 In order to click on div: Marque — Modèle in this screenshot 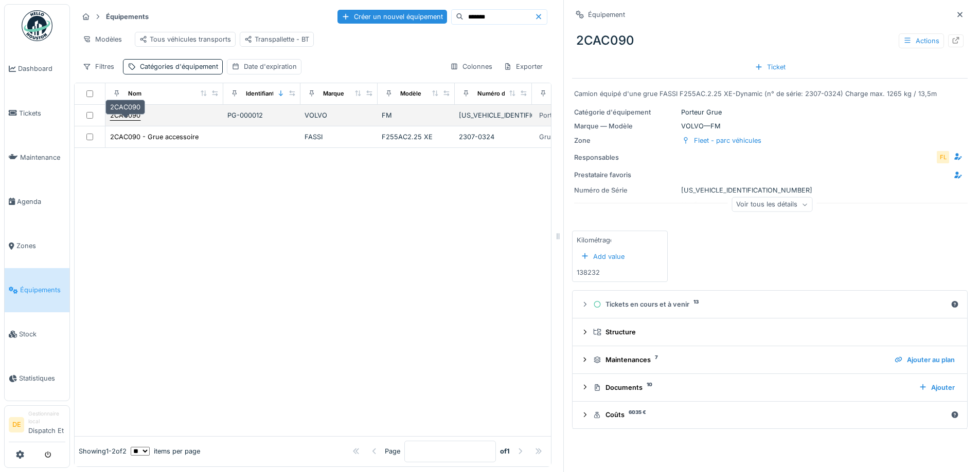, I will do `click(626, 126)`.